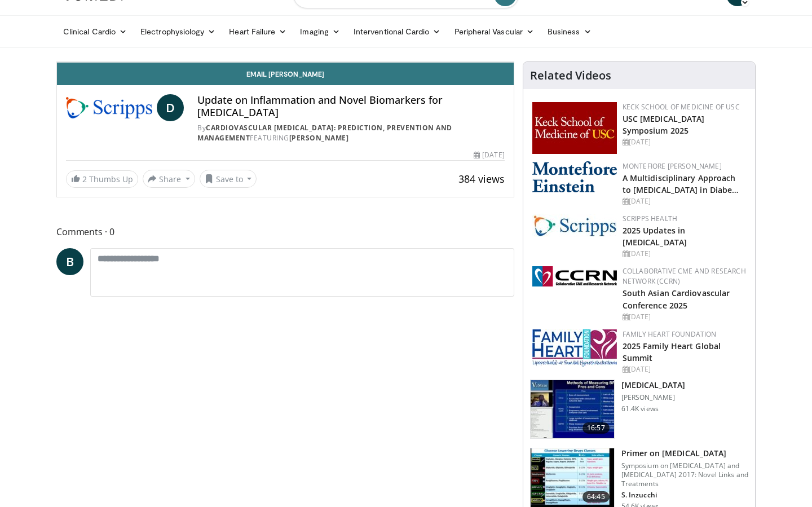 The image size is (812, 507). I want to click on a: Scripps Health, so click(649, 218).